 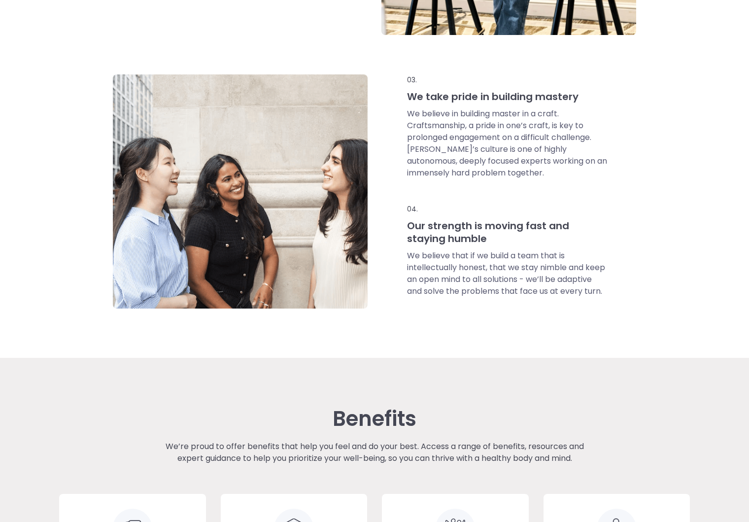 I want to click on img: Group of 3 smiling woman standing on the street talking, so click(x=240, y=191).